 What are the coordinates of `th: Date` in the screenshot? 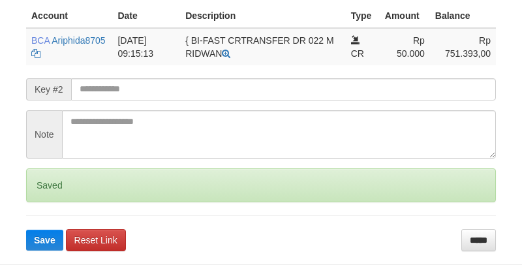 It's located at (146, 16).